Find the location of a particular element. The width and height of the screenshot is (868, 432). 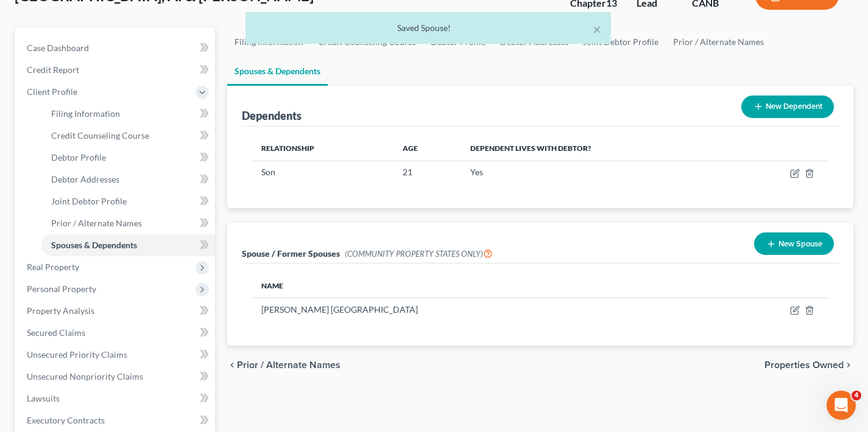

span: Case Dashboard is located at coordinates (58, 47).